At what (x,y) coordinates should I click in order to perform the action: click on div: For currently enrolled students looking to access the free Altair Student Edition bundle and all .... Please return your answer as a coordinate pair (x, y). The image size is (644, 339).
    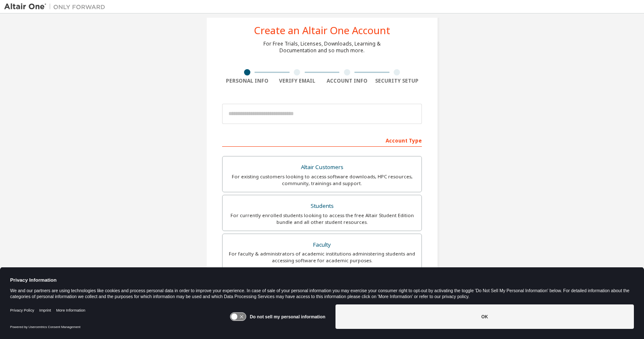
    Looking at the image, I should click on (322, 219).